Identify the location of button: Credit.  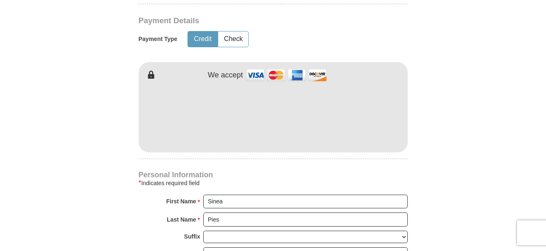
(202, 39).